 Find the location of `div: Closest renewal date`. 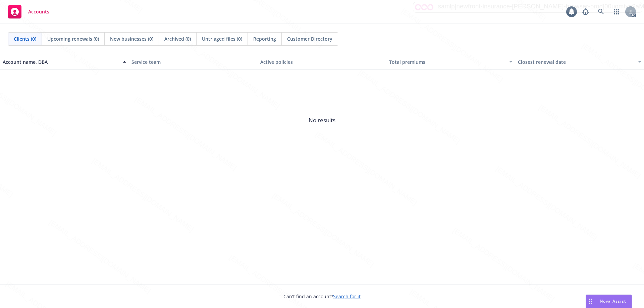

div: Closest renewal date is located at coordinates (575, 62).